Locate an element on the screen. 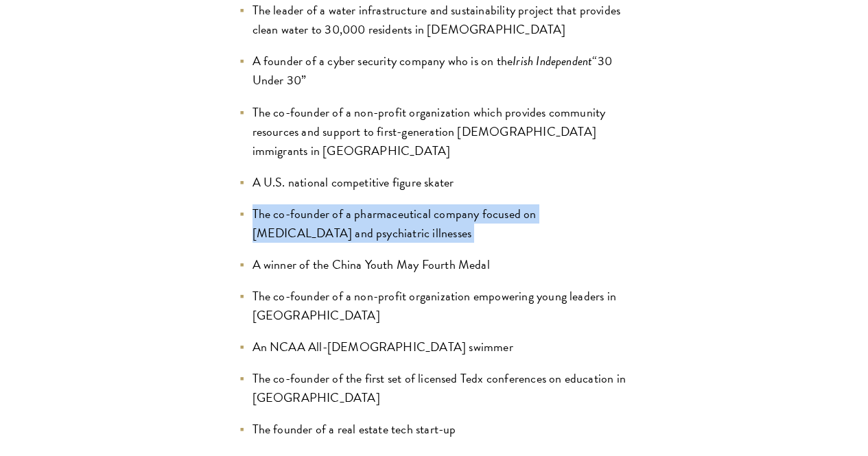  li: The founder of a real estate tech start-up is located at coordinates (434, 430).